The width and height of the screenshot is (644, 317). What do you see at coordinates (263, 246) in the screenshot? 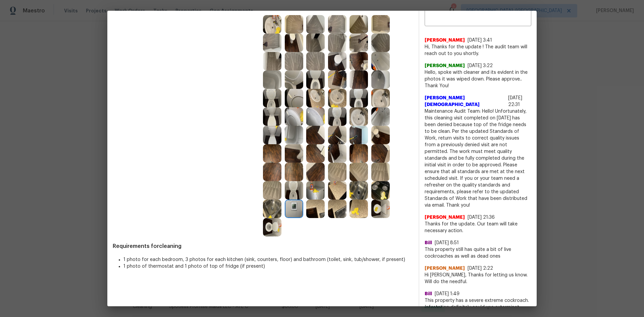
I see `span: Requirements for cleaning` at bounding box center [263, 246].